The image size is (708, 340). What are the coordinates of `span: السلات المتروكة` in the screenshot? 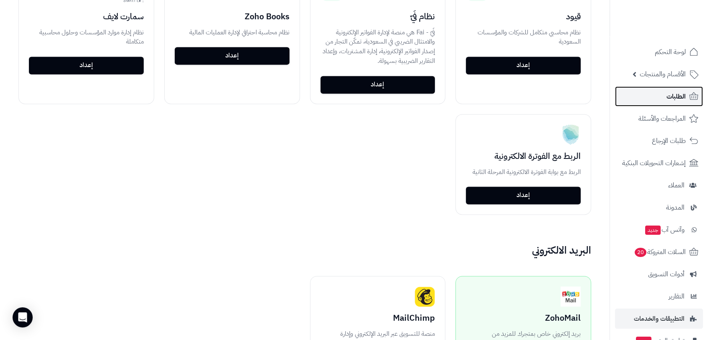 It's located at (660, 252).